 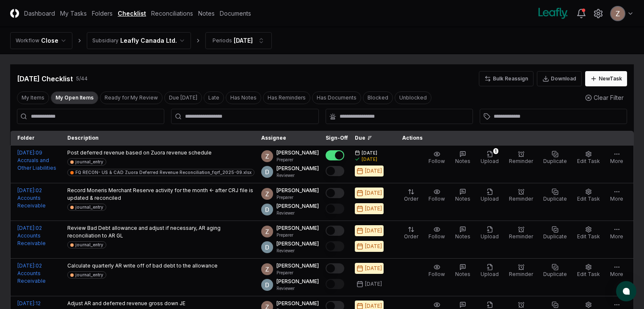 What do you see at coordinates (37, 138) in the screenshot?
I see `th: Folder` at bounding box center [37, 138].